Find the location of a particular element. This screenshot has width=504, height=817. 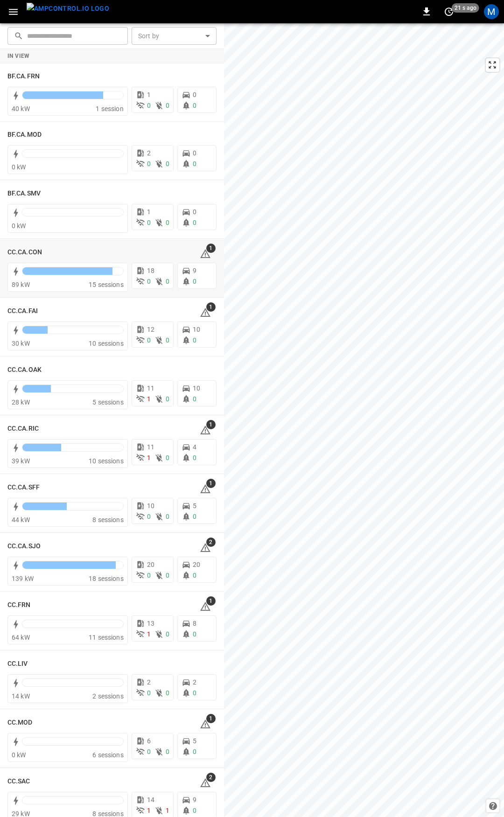

span: 139 kW is located at coordinates (23, 579).